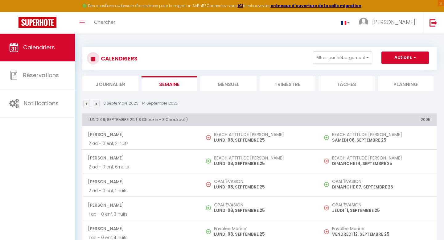 Image resolution: width=444 pixels, height=240 pixels. I want to click on li: Trimestre, so click(288, 84).